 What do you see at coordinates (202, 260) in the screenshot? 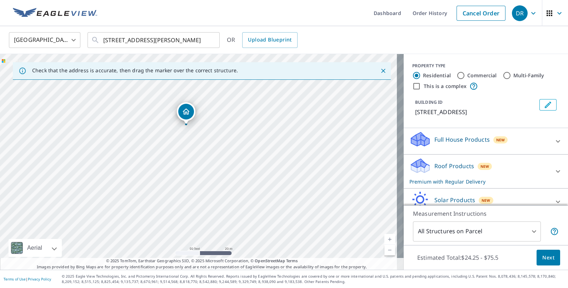
I see `span: © 2025 TomTom, Earthstar Geographics SIO, © 2025 Microsoft Corporation, ©` at bounding box center [202, 260].